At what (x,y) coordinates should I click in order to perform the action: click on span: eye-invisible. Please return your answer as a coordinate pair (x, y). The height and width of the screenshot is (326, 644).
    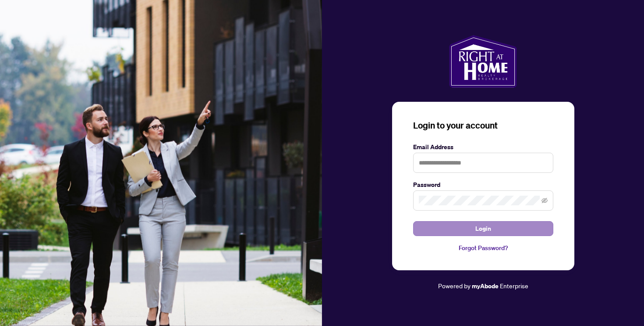
    Looking at the image, I should click on (545, 200).